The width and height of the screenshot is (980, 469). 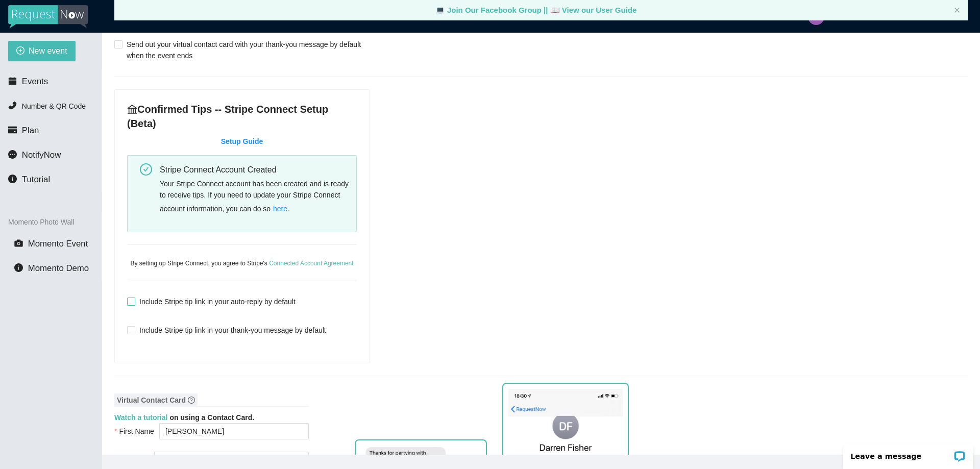 What do you see at coordinates (12, 129) in the screenshot?
I see `span: credit-card` at bounding box center [12, 129].